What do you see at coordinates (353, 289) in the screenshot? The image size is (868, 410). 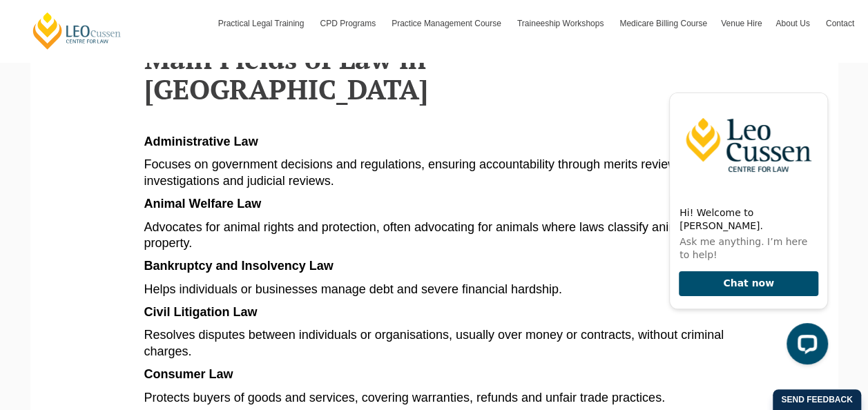 I see `span: Helps individuals or businesses manage debt and severe financial hardship.` at bounding box center [353, 289].